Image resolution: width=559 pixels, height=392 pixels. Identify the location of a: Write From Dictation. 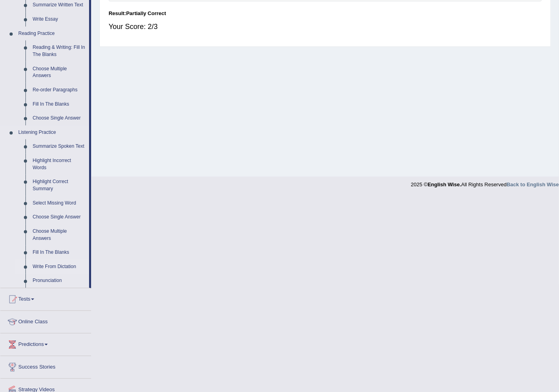
(59, 267).